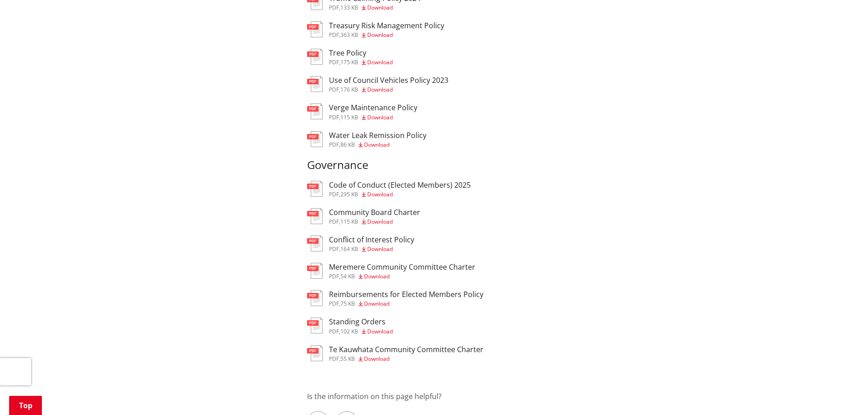  What do you see at coordinates (26, 405) in the screenshot?
I see `a: Top` at bounding box center [26, 405].